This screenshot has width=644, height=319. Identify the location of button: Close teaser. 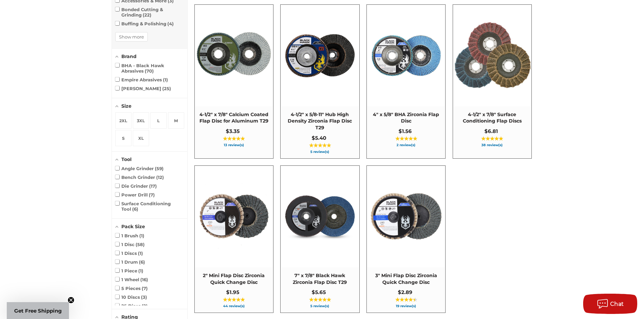
(71, 300).